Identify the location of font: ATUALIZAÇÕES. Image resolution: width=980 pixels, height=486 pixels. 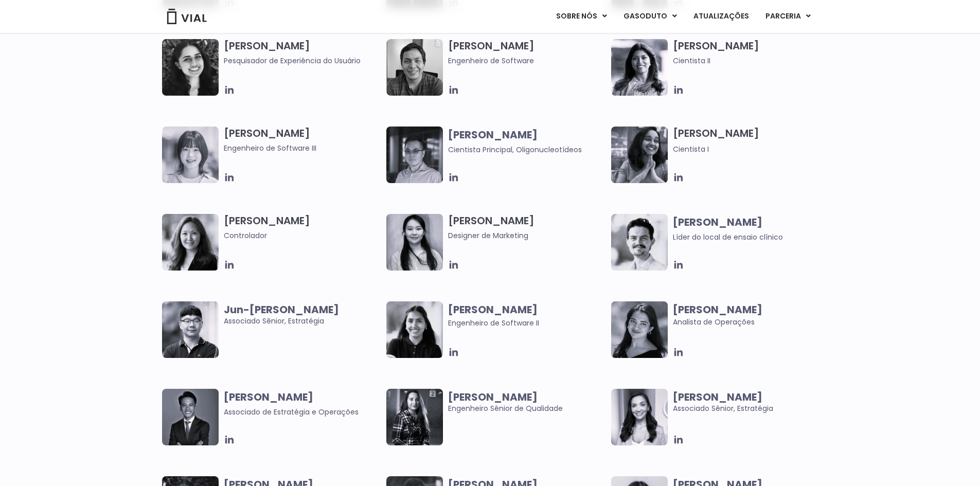
(721, 16).